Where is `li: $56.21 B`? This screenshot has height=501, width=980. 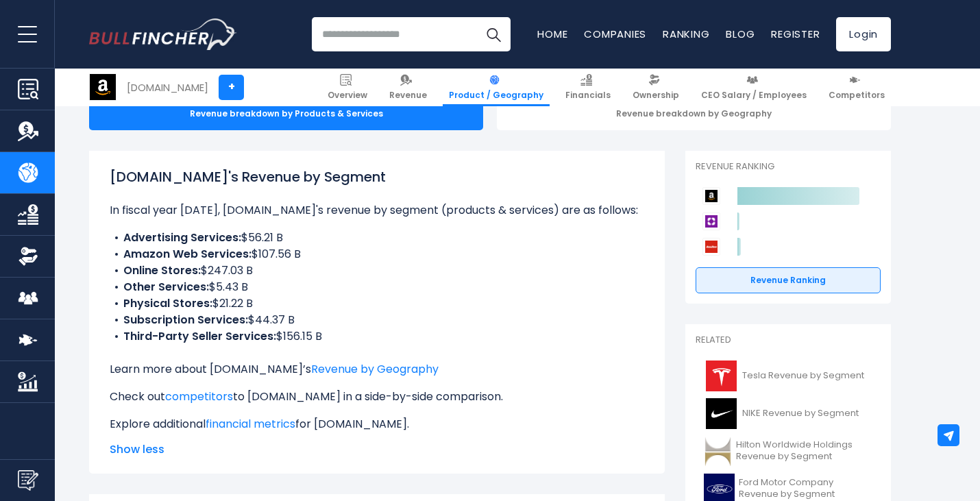 li: $56.21 B is located at coordinates (377, 238).